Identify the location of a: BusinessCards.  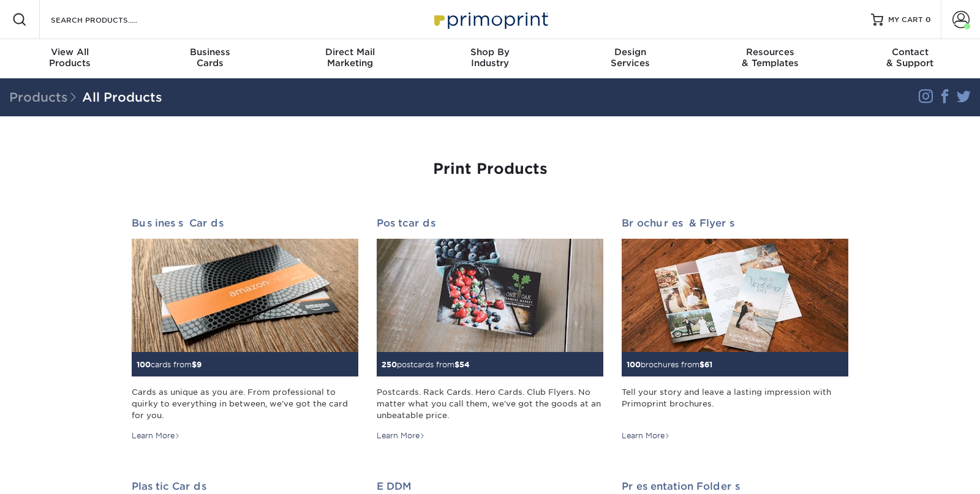
(210, 59).